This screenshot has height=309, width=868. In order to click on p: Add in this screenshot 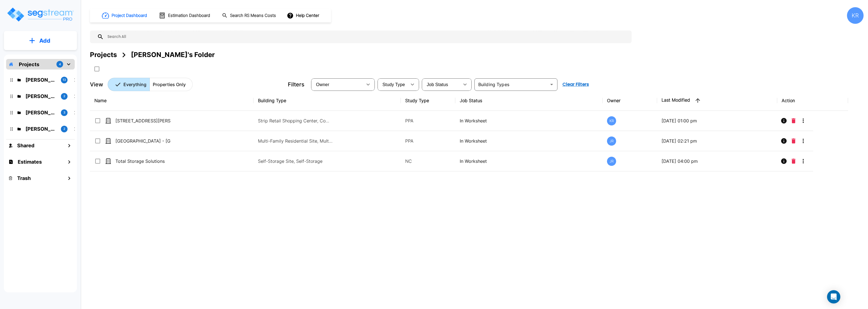, I will do `click(45, 41)`.